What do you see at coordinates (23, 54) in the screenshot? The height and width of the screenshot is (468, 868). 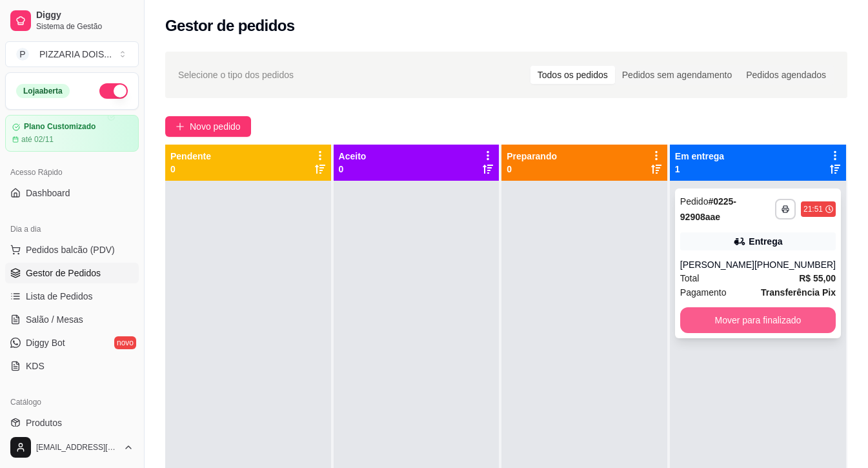 I see `span: P` at bounding box center [23, 54].